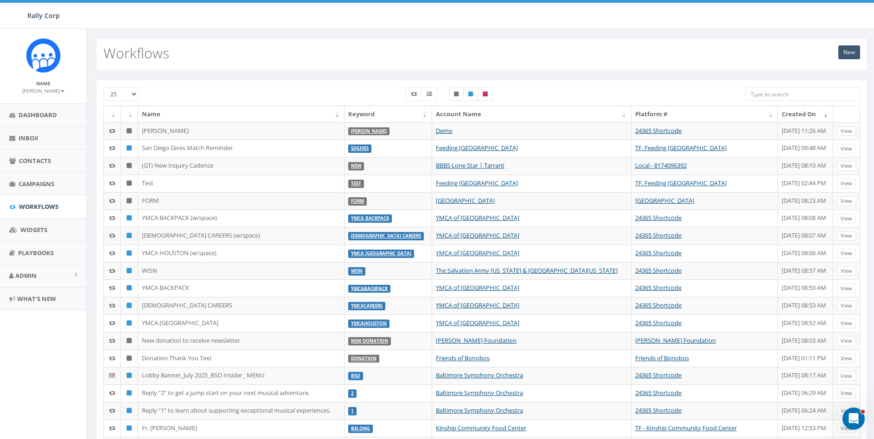  I want to click on a: Local - 8174096392, so click(660, 165).